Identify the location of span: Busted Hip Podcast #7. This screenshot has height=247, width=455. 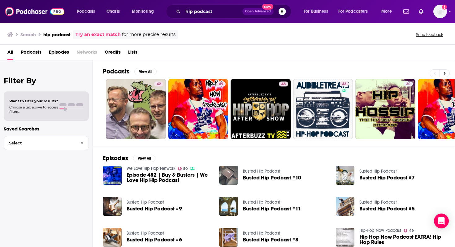
(387, 178).